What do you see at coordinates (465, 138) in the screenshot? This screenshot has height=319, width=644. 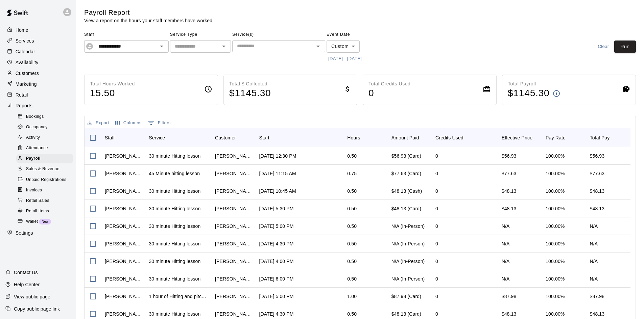 I see `div: Credits Used` at bounding box center [465, 138].